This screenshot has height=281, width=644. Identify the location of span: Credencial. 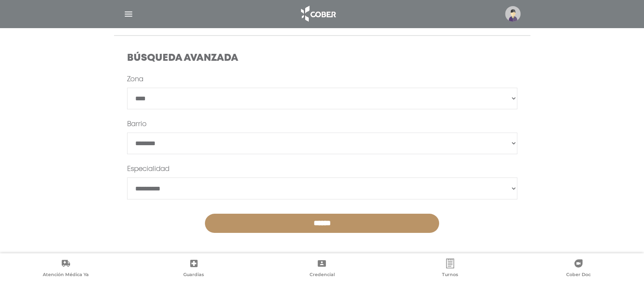
(322, 275).